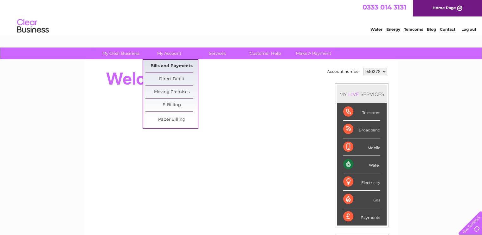  I want to click on div: Electricity, so click(362, 182).